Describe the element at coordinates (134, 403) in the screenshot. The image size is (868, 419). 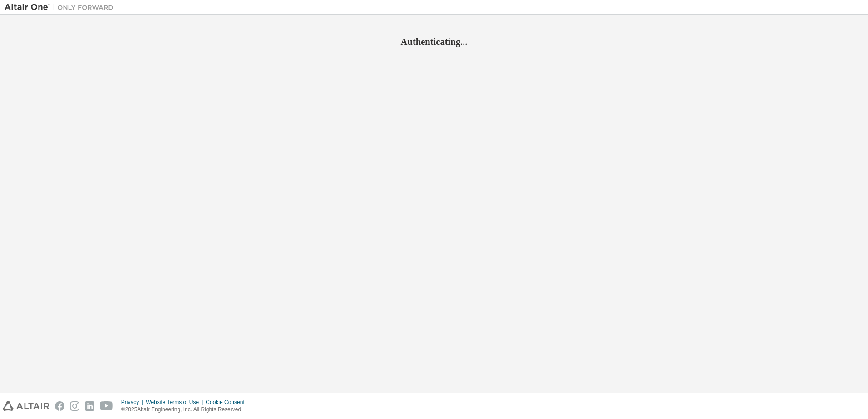
I see `div: Privacy` at that location.